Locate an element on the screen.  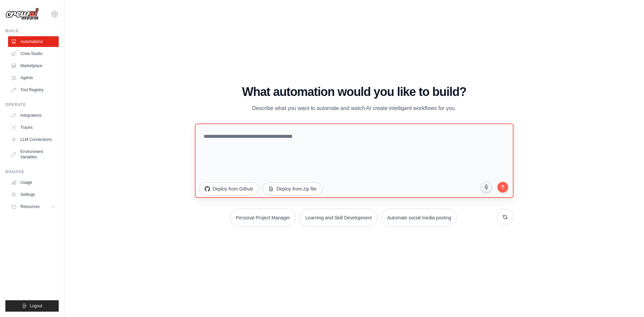
a: LLM Connections is located at coordinates (33, 140).